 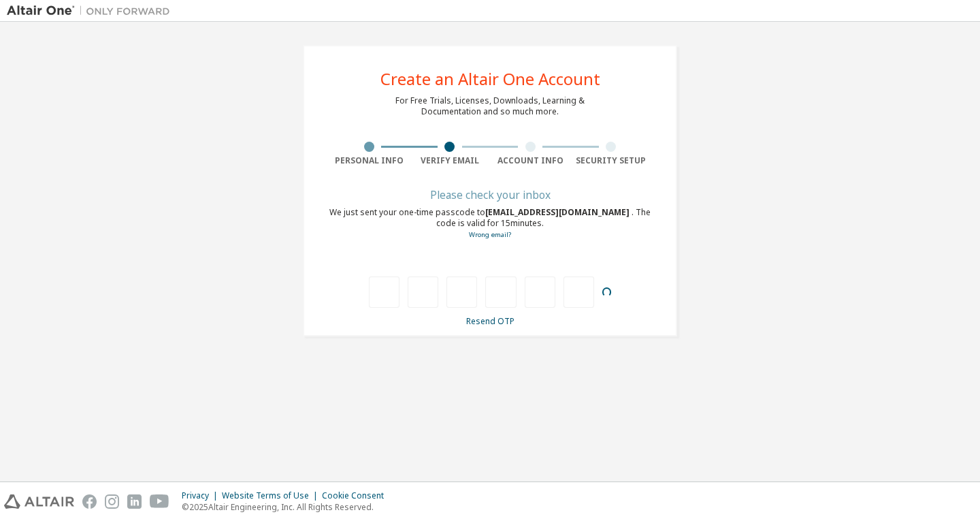 What do you see at coordinates (39, 501) in the screenshot?
I see `img: altair_logo.svg` at bounding box center [39, 501].